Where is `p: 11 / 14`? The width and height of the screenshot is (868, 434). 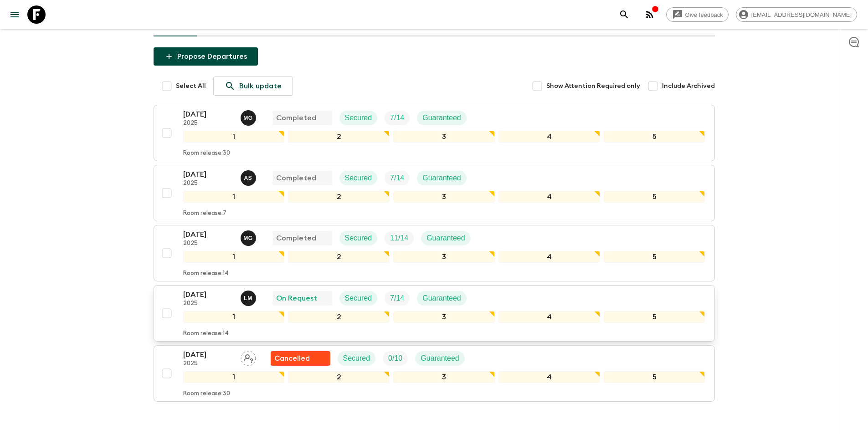 p: 11 / 14 is located at coordinates (399, 238).